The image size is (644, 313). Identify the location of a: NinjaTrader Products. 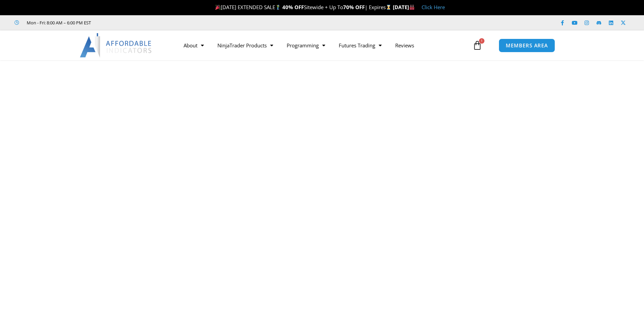
(245, 45).